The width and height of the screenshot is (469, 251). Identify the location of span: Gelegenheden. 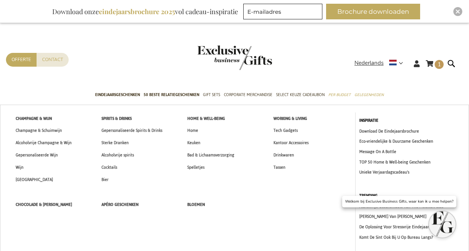
(369, 95).